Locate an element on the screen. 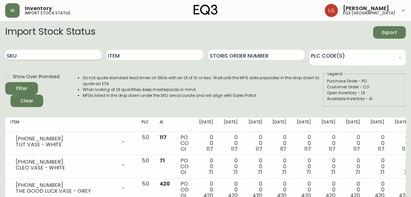  li: Do not quote standard lead times on SKUs with an OI of 10 or less. Wait until the MFG date popula... is located at coordinates (203, 81).